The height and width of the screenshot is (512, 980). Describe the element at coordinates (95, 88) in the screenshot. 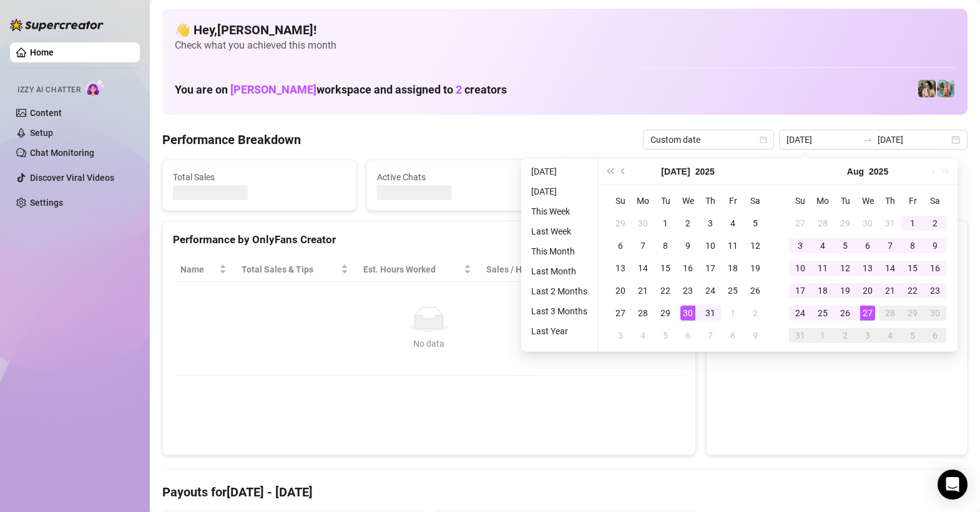

I see `img: AI Chatter` at that location.